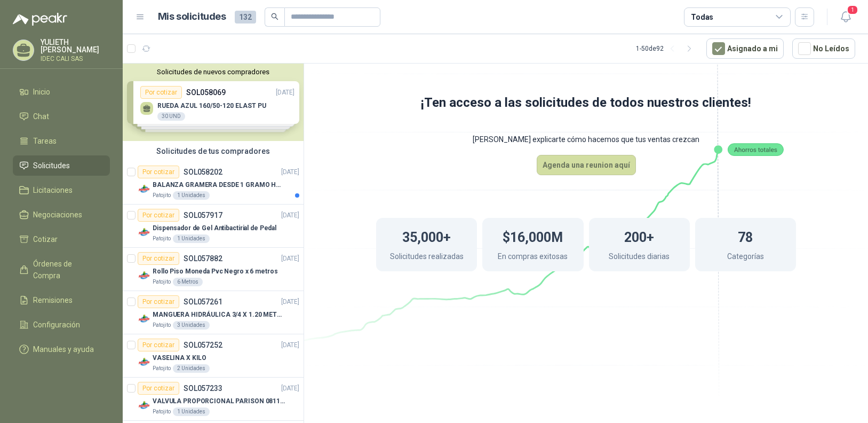 This screenshot has width=868, height=423. I want to click on div: 6 Metros, so click(188, 282).